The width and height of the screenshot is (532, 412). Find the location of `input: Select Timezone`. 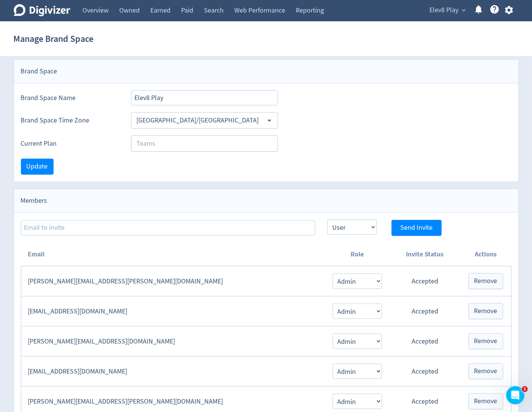

input: Select Timezone is located at coordinates (198, 120).